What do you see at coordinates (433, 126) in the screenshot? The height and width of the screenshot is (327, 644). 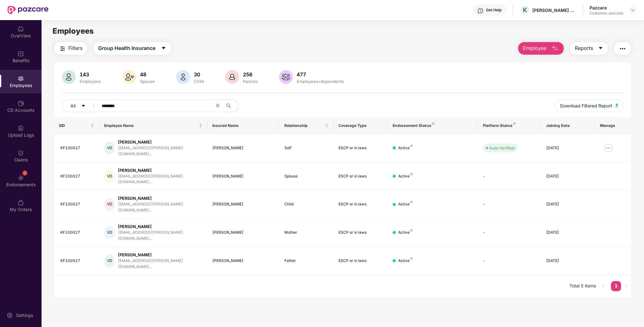 I see `div: Endorsement Status` at bounding box center [433, 126].